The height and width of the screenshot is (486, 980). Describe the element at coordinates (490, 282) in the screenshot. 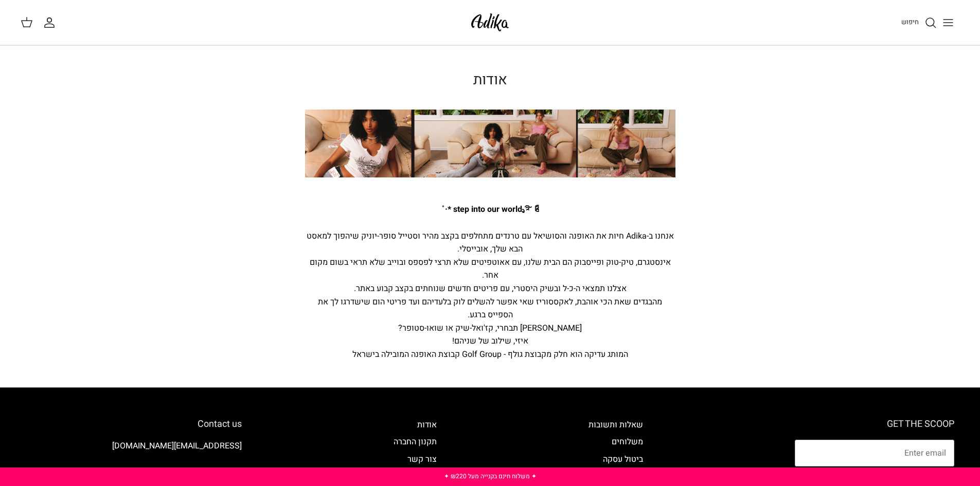

I see `div: אנחנו ב-Adika חיות את האופנה והסושיאל עם טרנדים מתחלפים בקצב מהיר וסטייל סופר-יוניק שיהפוך למאסט ...` at that location.